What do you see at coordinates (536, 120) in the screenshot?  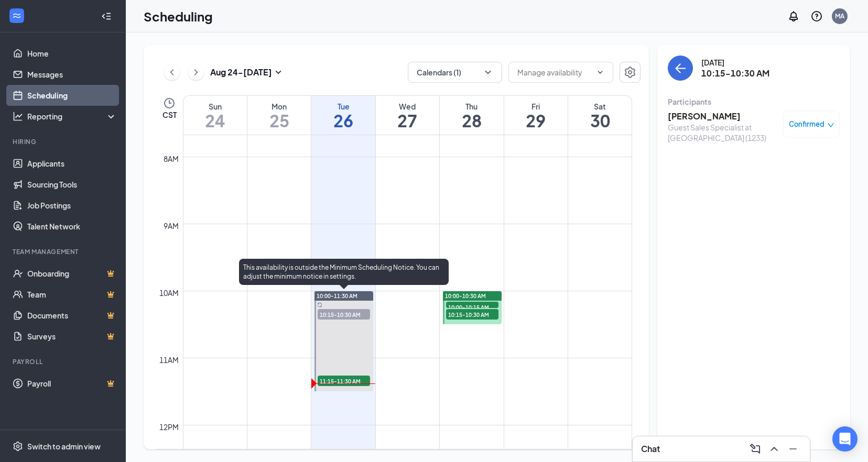 I see `h1: 29` at bounding box center [536, 120].